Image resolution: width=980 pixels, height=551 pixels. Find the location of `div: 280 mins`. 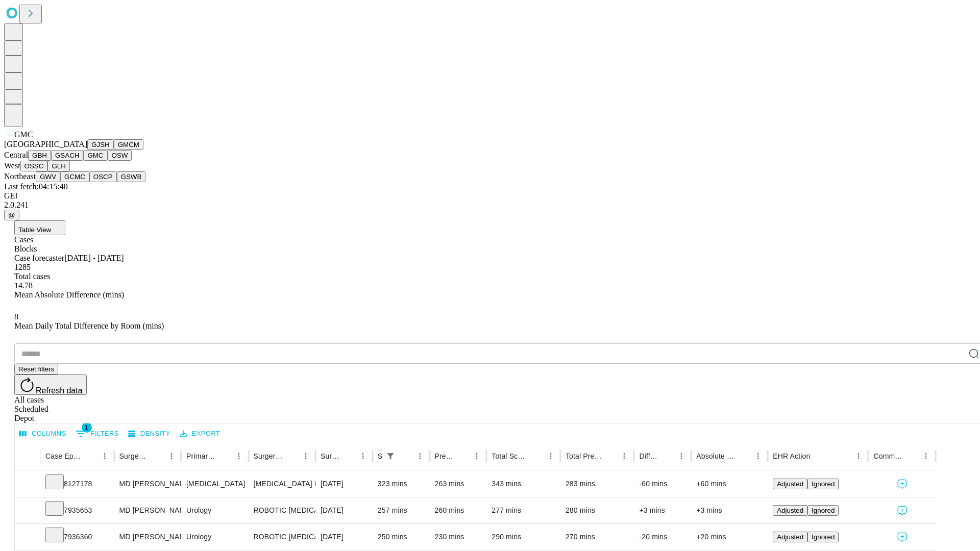

div: 280 mins is located at coordinates (597, 511).